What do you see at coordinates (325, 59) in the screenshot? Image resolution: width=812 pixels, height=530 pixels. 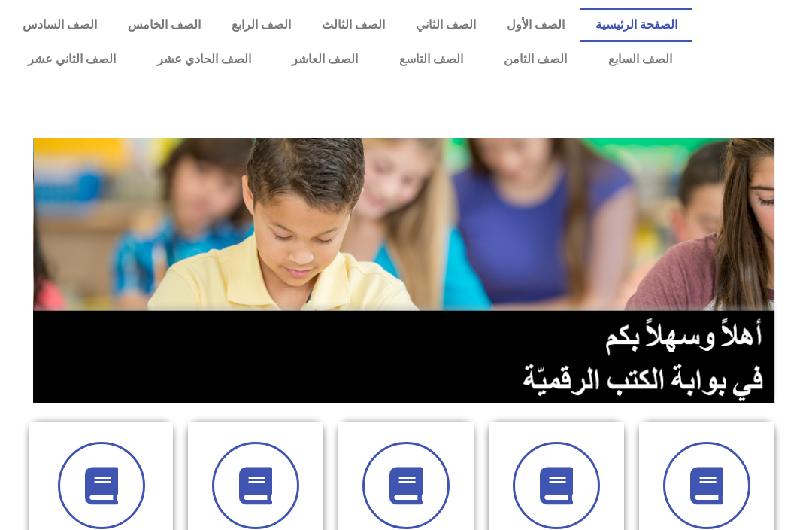 I see `a: الصف العاشر` at bounding box center [325, 59].